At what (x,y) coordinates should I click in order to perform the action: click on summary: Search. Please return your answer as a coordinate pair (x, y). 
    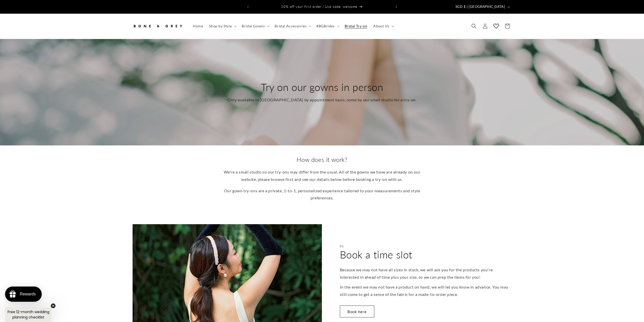
    Looking at the image, I should click on (474, 26).